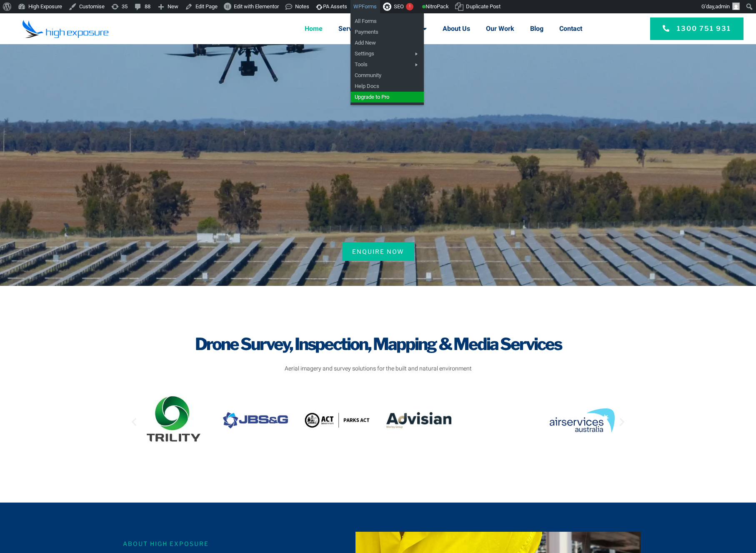 This screenshot has height=553, width=756. Describe the element at coordinates (313, 29) in the screenshot. I see `a: Home` at that location.